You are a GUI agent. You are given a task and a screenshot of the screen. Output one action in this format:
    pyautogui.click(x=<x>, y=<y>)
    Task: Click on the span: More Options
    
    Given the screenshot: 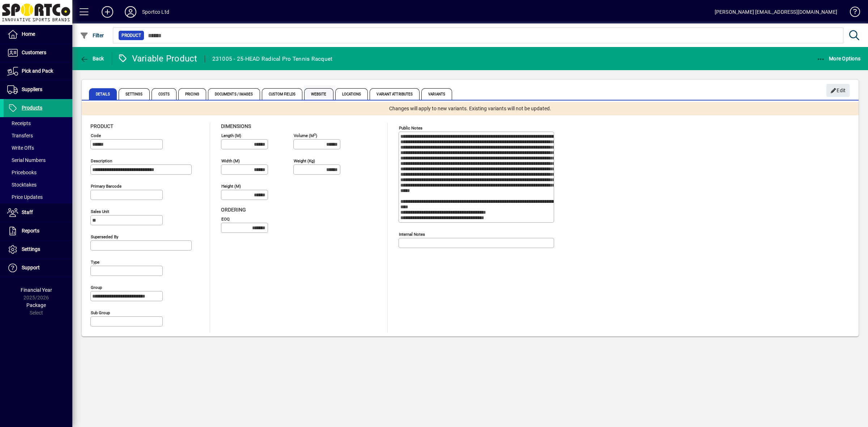 What is the action you would take?
    pyautogui.click(x=839, y=58)
    